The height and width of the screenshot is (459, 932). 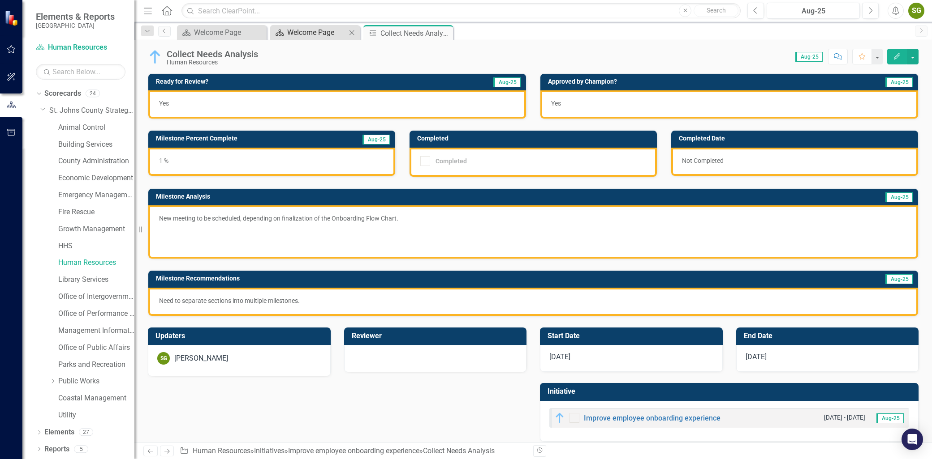 What do you see at coordinates (533, 219) in the screenshot?
I see `p: New meeting to be scheduled, depending on finalization of the Onboarding Flow Chart.` at bounding box center [533, 219].